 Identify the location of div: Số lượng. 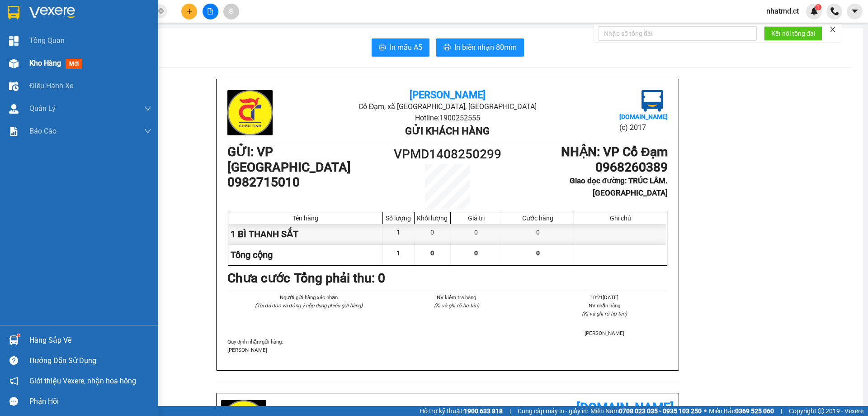
(398, 218).